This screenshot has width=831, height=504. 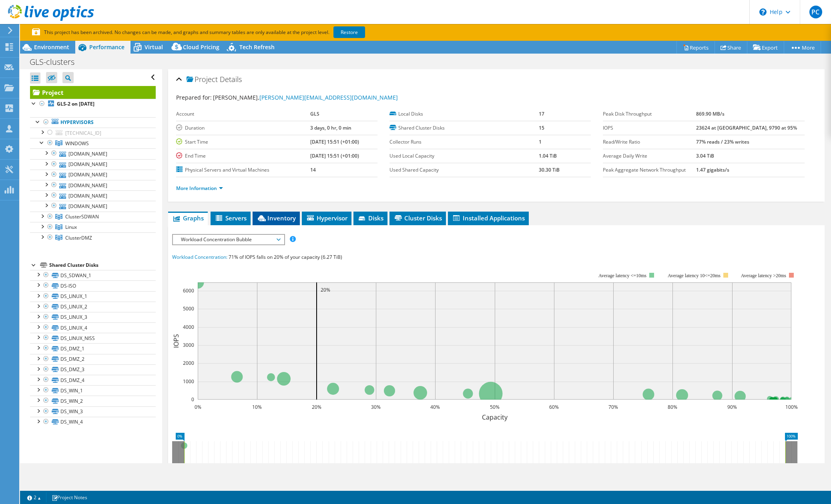 I want to click on b: 3.04 TiB, so click(x=705, y=156).